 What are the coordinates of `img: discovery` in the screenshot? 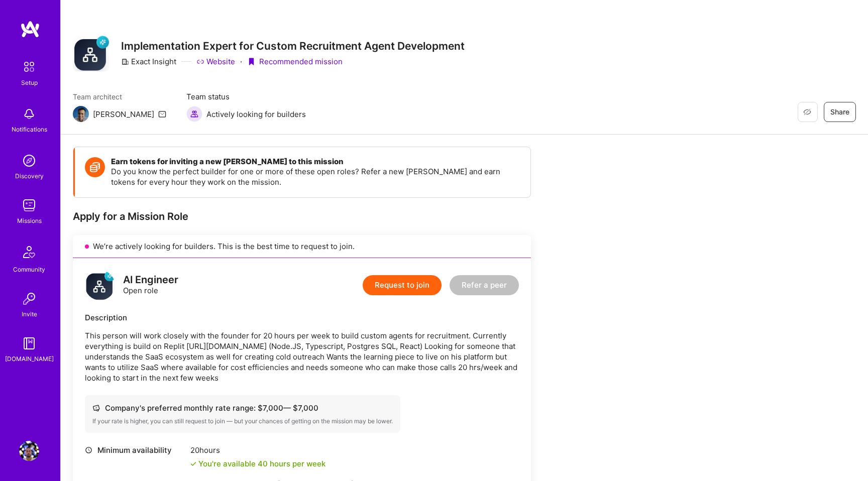 It's located at (29, 161).